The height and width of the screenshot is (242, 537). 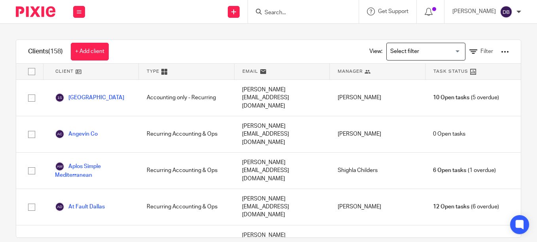 What do you see at coordinates (299, 13) in the screenshot?
I see `input: Search` at bounding box center [299, 13].